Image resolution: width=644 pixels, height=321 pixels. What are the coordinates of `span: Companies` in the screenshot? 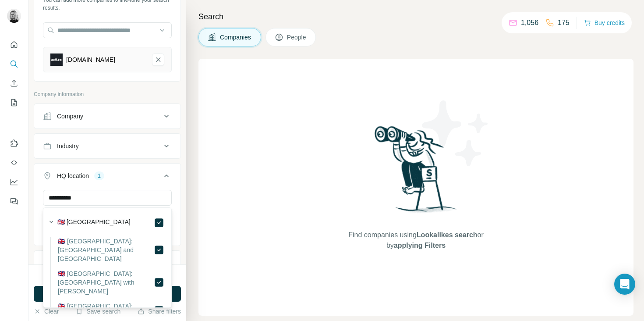 It's located at (235, 37).